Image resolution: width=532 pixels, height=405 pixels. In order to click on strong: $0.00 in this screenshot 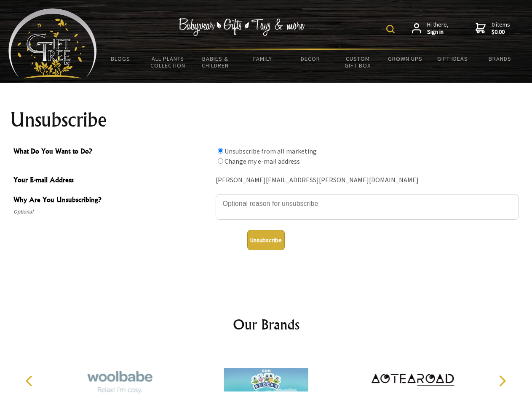, I will do `click(501, 32)`.